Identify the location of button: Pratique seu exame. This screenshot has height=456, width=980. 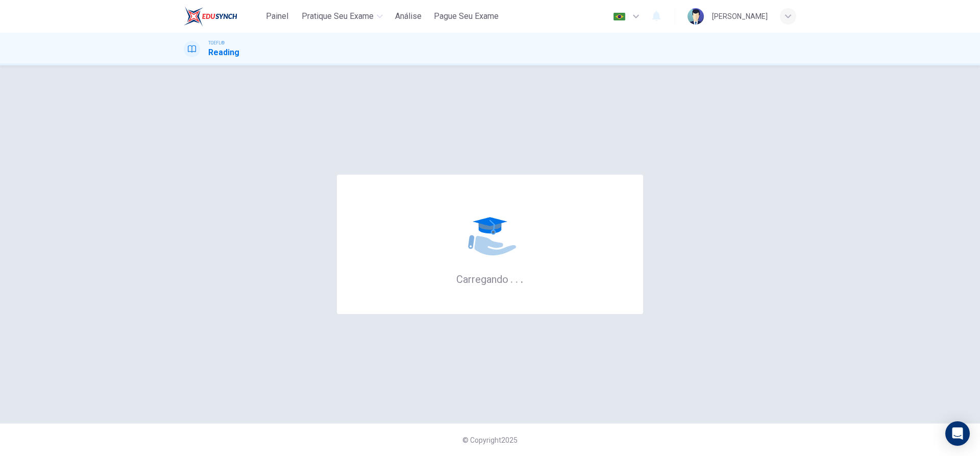
(342, 17).